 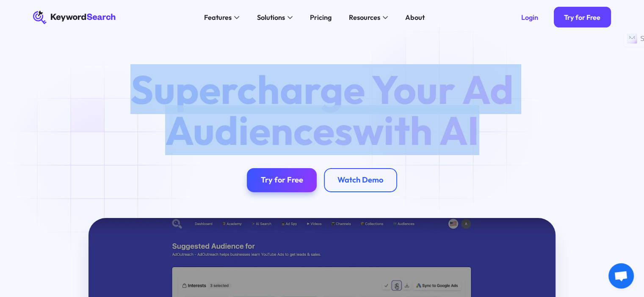 I want to click on h1: Supercharge Your Ad Audiences, so click(x=322, y=110).